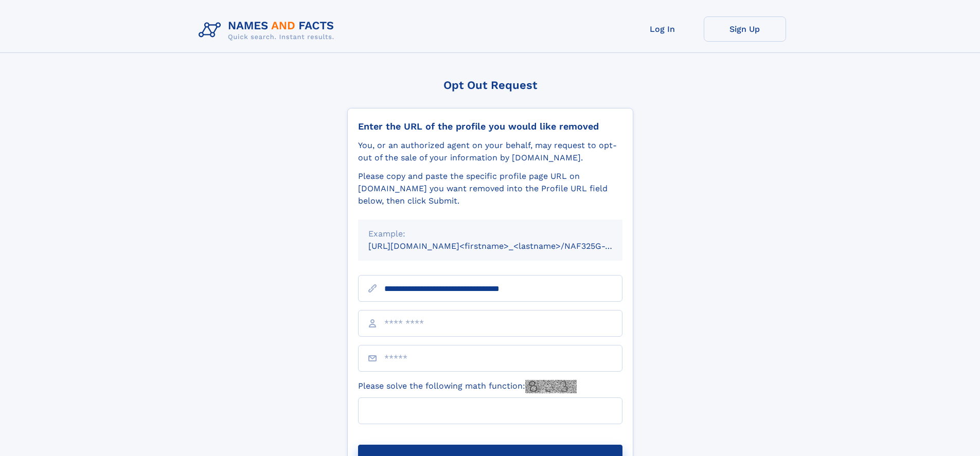 The width and height of the screenshot is (980, 456). Describe the element at coordinates (490, 234) in the screenshot. I see `div: Example:` at that location.